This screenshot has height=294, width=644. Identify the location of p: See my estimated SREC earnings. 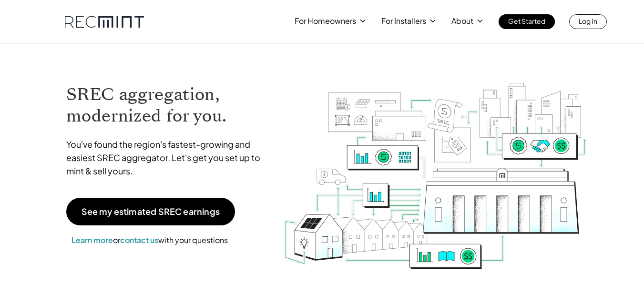
(151, 211).